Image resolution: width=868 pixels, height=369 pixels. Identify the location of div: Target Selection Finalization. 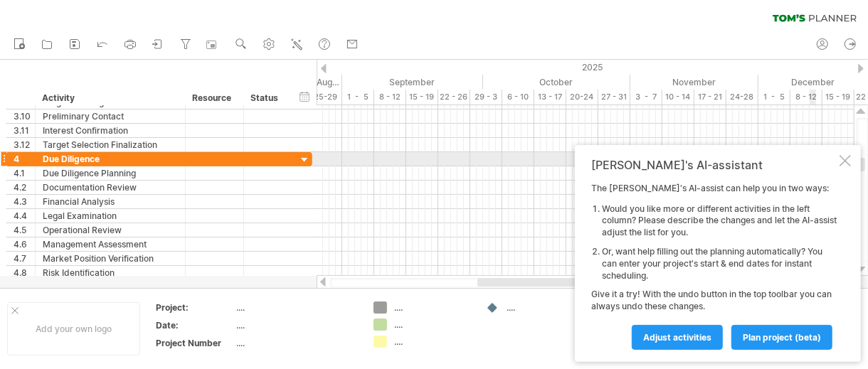
(111, 144).